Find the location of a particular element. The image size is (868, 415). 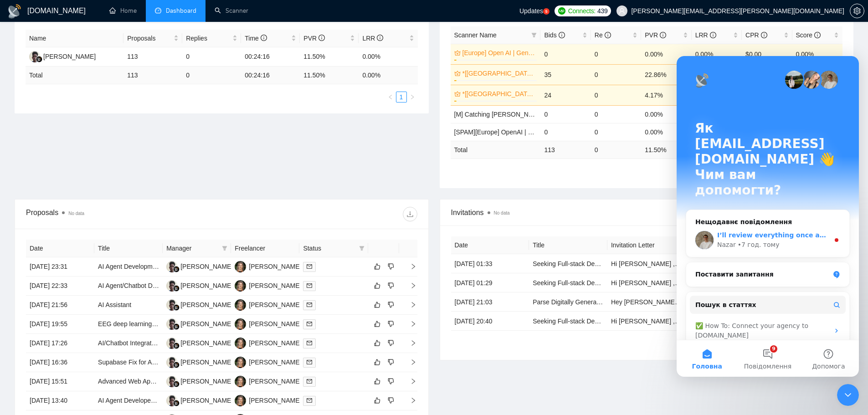

td: 00:24:16 is located at coordinates (270, 75).